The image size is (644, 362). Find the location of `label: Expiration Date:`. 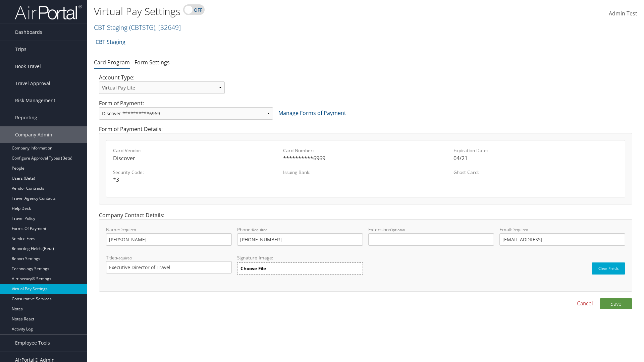

label: Expiration Date: is located at coordinates (536, 150).